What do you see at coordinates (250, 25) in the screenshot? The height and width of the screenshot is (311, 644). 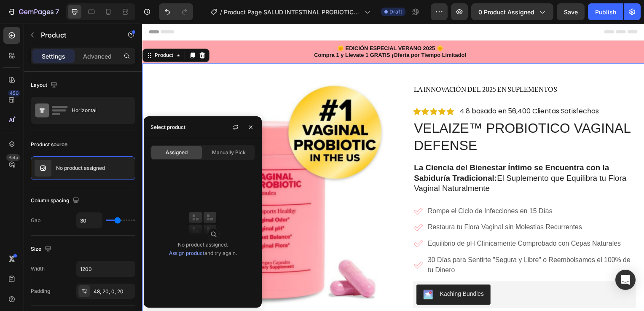 I see `p: 🌞 EDICIÓN ESPECIAL VERANO 2025 🌞` at bounding box center [250, 25].